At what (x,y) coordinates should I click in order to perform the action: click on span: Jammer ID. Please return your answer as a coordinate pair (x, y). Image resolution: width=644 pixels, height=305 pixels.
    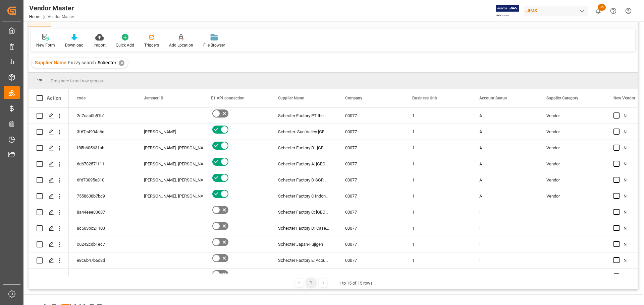
    Looking at the image, I should click on (154, 98).